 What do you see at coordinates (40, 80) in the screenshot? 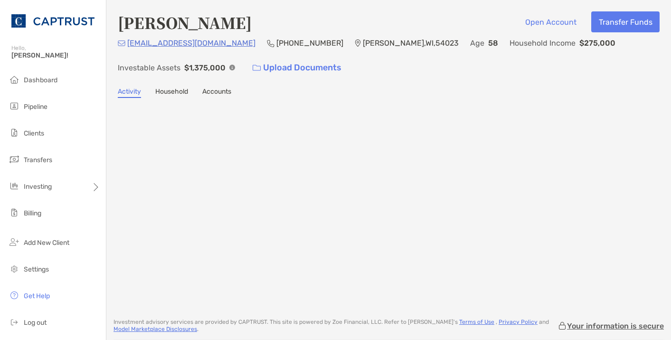
I see `span: Dashboard` at bounding box center [40, 80].